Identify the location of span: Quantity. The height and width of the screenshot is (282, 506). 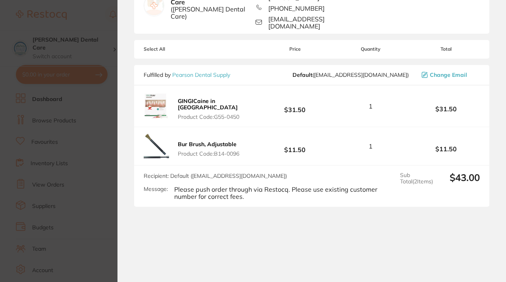
(370, 49).